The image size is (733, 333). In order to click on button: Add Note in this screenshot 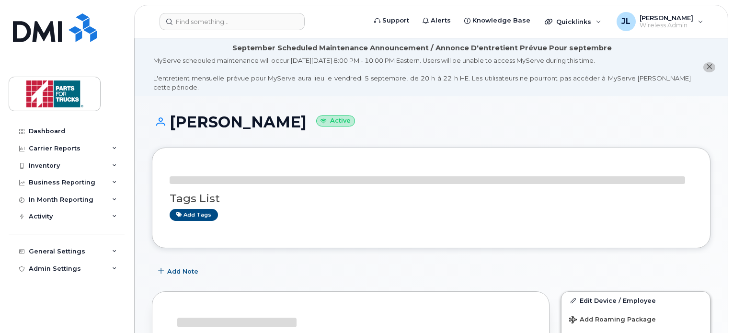, I will do `click(179, 271)`.